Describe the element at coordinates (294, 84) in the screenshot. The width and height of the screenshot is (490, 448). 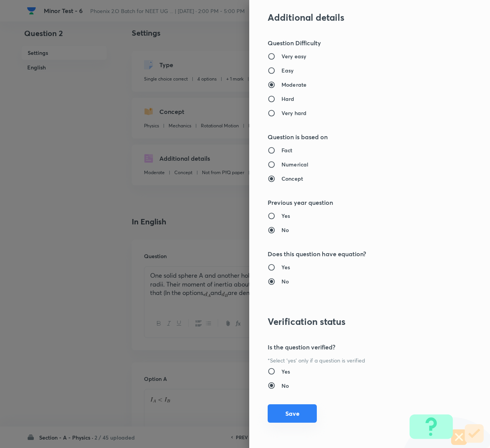
I see `h6: Moderate` at that location.